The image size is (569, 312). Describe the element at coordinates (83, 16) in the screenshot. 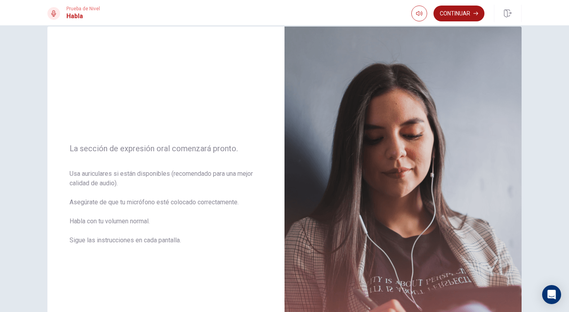

I see `h1: Habla` at that location.